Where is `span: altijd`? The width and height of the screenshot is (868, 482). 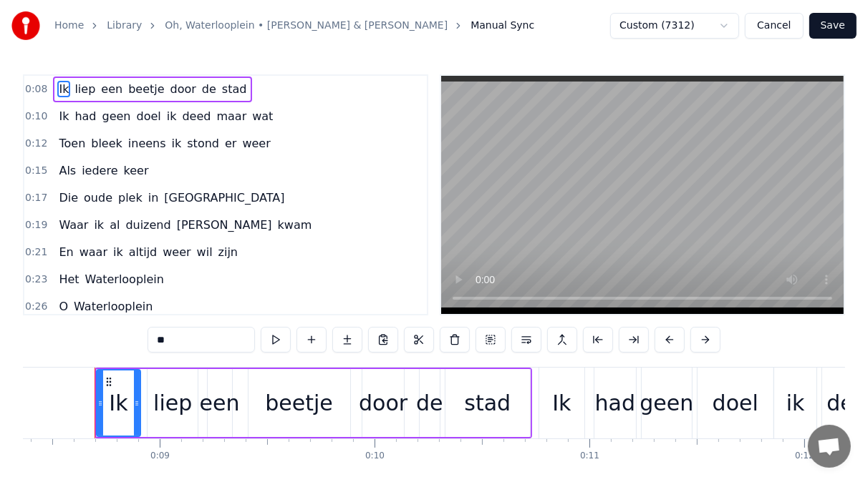 span: altijd is located at coordinates (143, 252).